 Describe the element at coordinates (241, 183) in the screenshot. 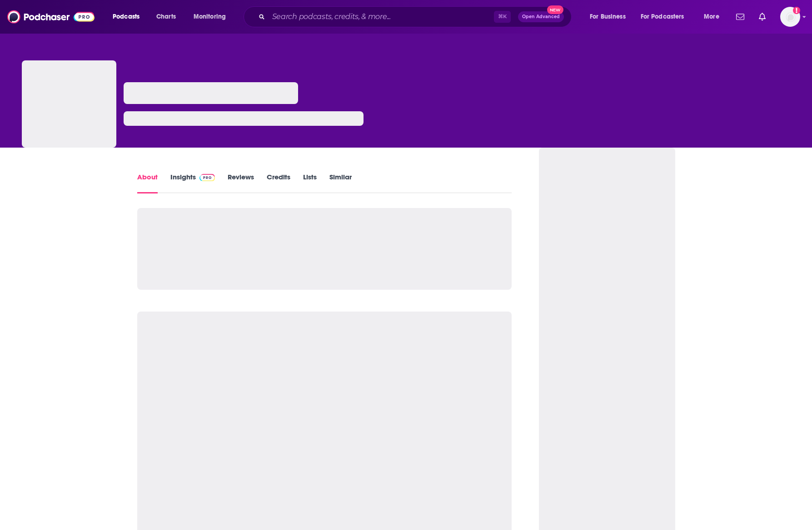

I see `a: Reviews` at that location.